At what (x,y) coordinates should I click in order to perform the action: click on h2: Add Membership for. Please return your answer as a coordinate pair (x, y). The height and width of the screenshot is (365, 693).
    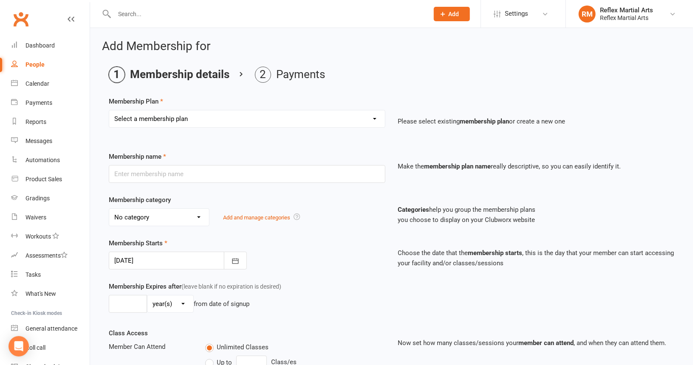
    Looking at the image, I should click on (391, 46).